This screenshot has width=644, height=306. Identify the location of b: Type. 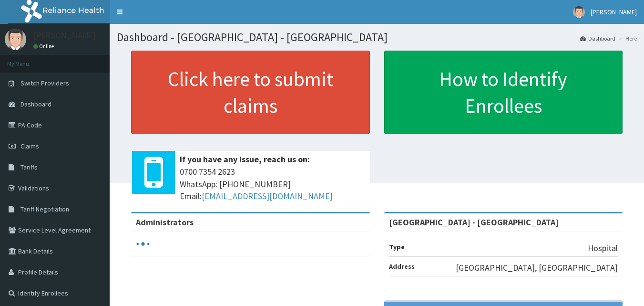
(397, 247).